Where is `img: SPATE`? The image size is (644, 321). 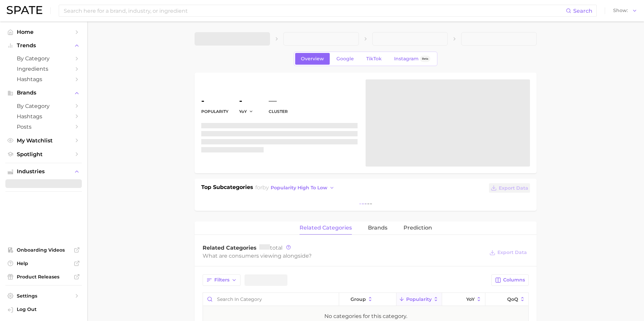
img: SPATE is located at coordinates (25, 10).